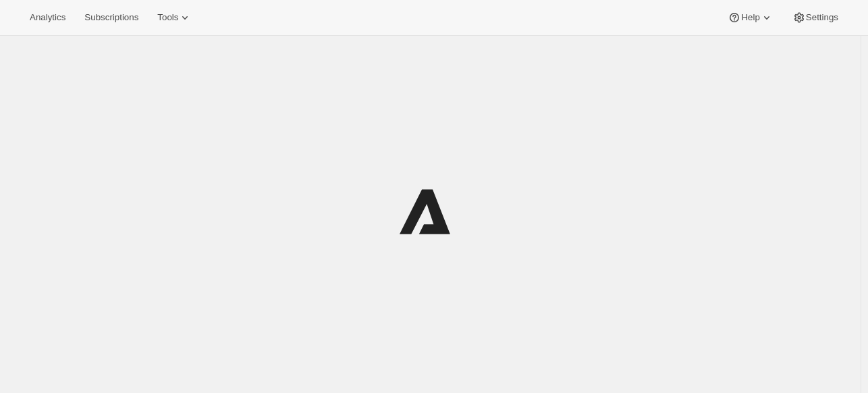 This screenshot has width=868, height=393. What do you see at coordinates (750, 17) in the screenshot?
I see `button: Help` at bounding box center [750, 17].